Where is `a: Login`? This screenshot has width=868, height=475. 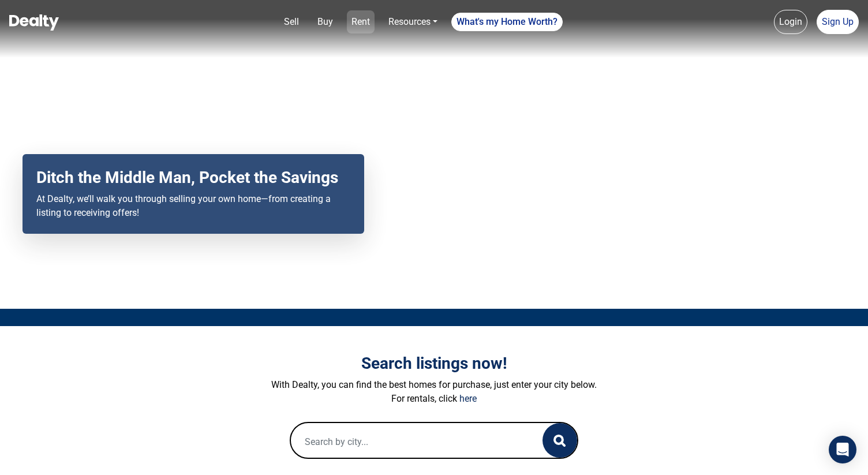
a: Login is located at coordinates (791, 22).